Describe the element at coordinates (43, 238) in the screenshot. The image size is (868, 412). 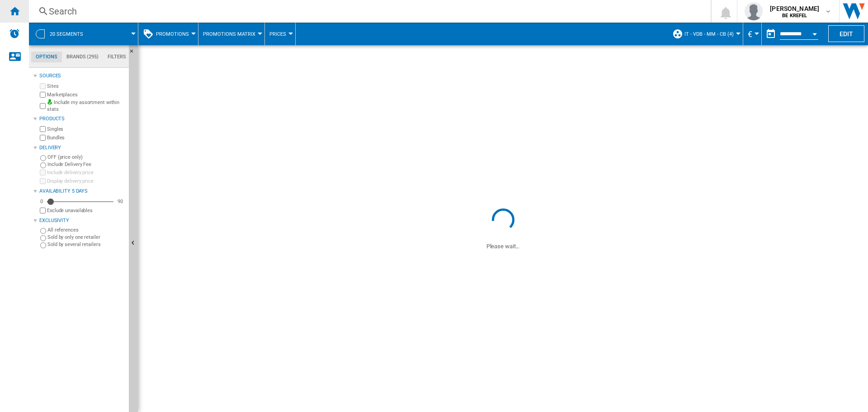
I see `input: Sold by only one retailer` at that location.